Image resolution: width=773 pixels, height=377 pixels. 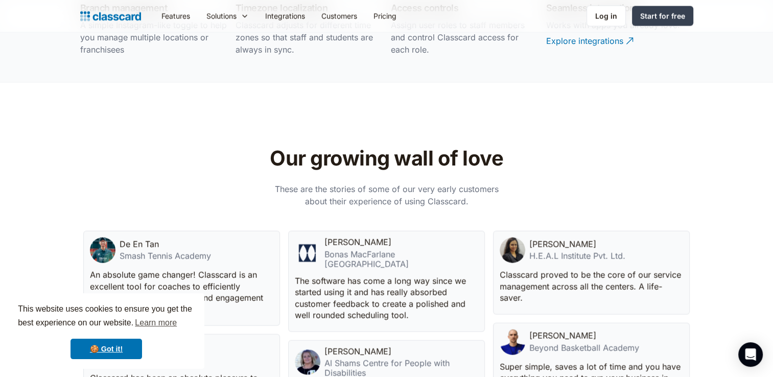 What do you see at coordinates (339, 16) in the screenshot?
I see `a: Customers` at bounding box center [339, 16].